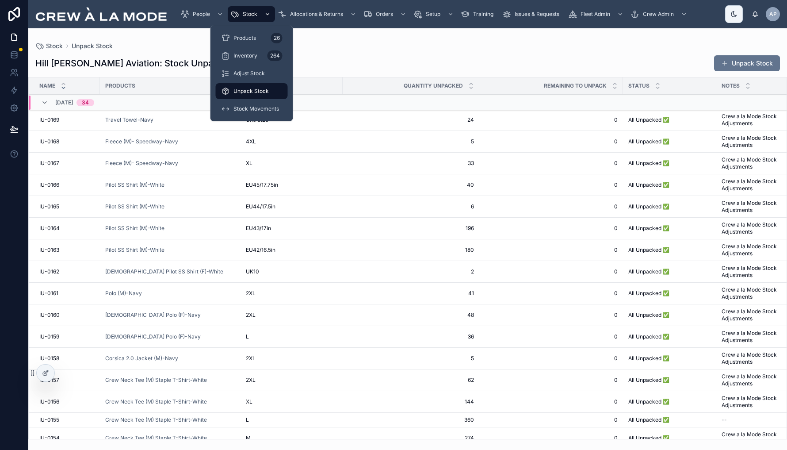 Image resolution: width=787 pixels, height=450 pixels. Describe the element at coordinates (49, 163) in the screenshot. I see `span: IU-0167` at that location.